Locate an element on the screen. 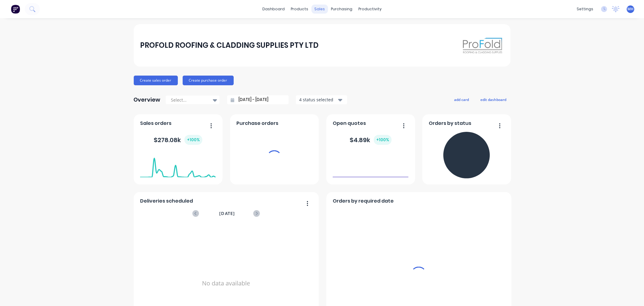  div: PROFOLD ROOFING & CLADDING SUPPLIES PTY LTD is located at coordinates (229, 46).